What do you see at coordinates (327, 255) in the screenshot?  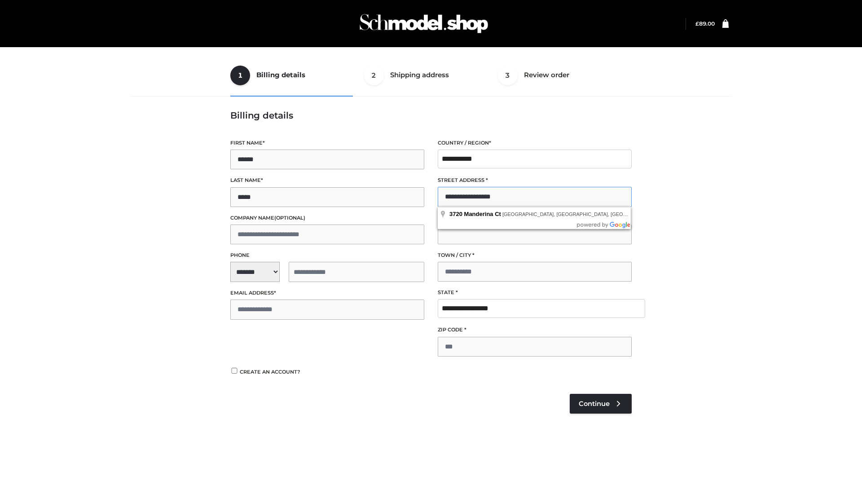 I see `label: Phone` at bounding box center [327, 255].